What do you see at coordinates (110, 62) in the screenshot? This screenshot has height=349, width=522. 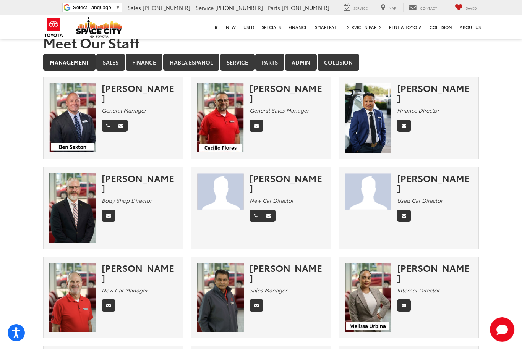 I see `a: Sales` at bounding box center [110, 62].